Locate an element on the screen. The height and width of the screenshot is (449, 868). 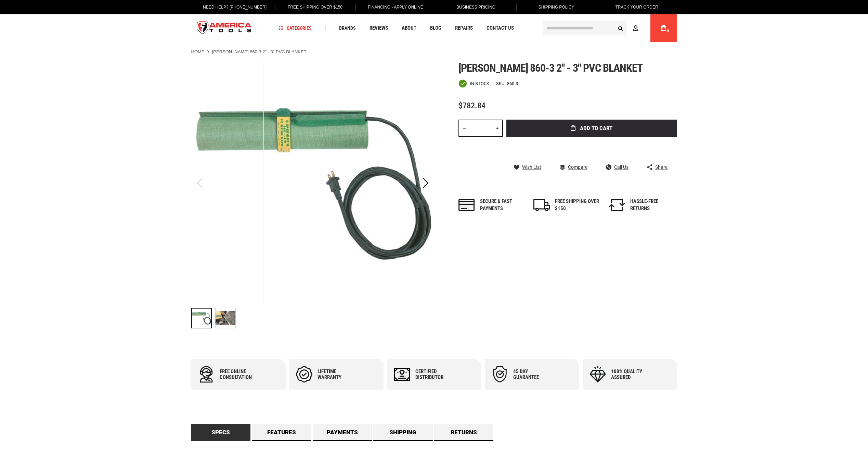
div: 860-3 is located at coordinates (513, 84).